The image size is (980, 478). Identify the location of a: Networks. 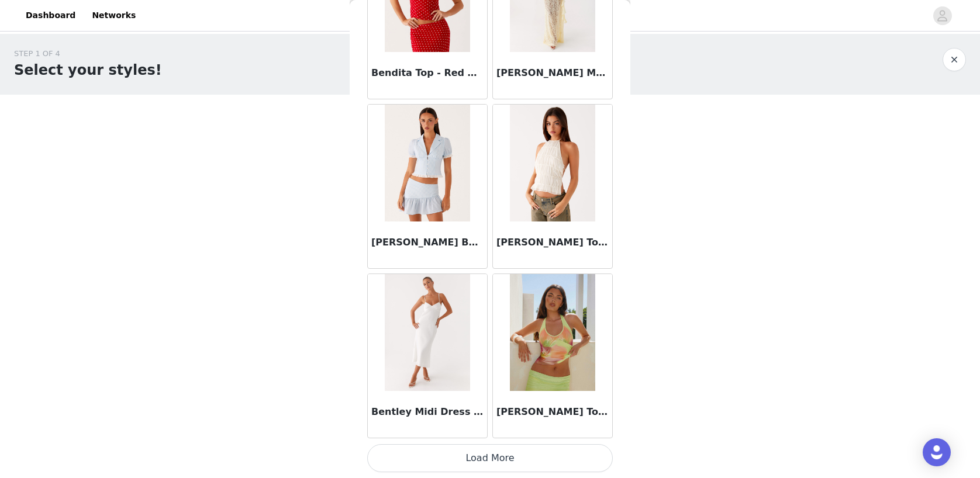
(113, 15).